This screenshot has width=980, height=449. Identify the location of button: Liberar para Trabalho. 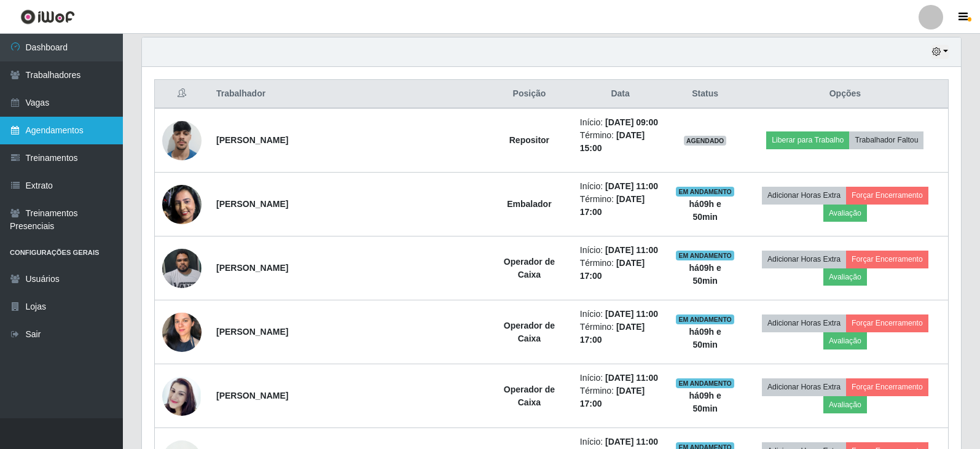
(807, 140).